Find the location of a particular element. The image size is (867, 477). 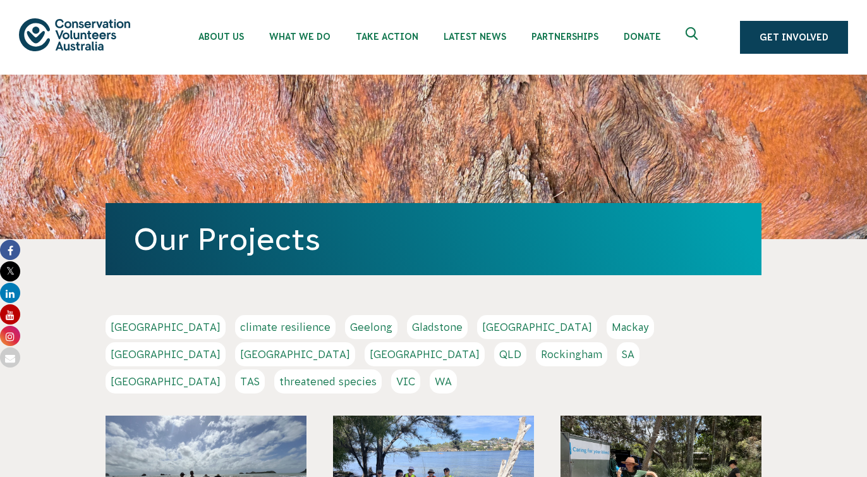

a: WA is located at coordinates (443, 381).